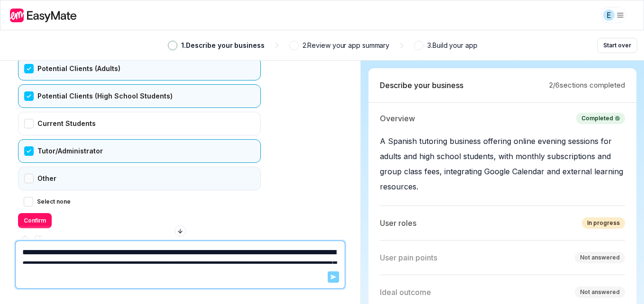  What do you see at coordinates (600, 118) in the screenshot?
I see `div: Completed` at bounding box center [600, 118].